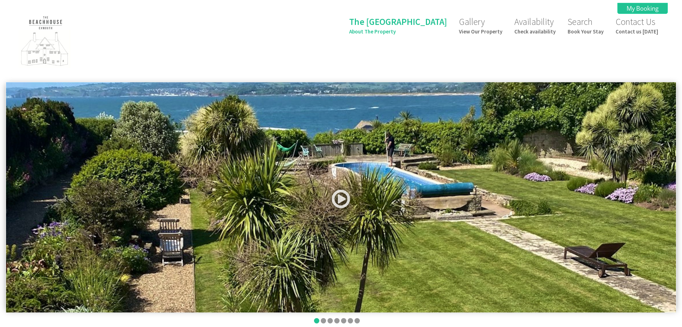  Describe the element at coordinates (535, 25) in the screenshot. I see `a: AvailabilityCheck availability` at that location.